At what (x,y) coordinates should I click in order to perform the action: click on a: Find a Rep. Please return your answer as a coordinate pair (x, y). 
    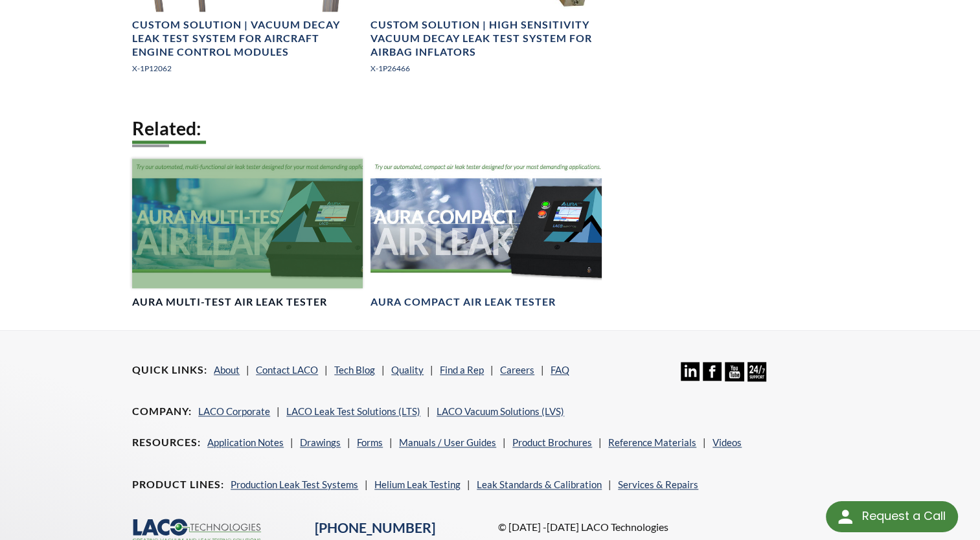
    Looking at the image, I should click on (462, 370).